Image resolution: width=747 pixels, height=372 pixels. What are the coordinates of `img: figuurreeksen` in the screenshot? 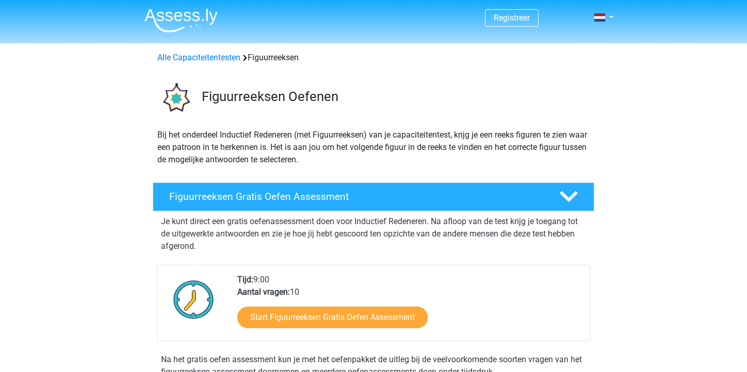 It's located at (175, 98).